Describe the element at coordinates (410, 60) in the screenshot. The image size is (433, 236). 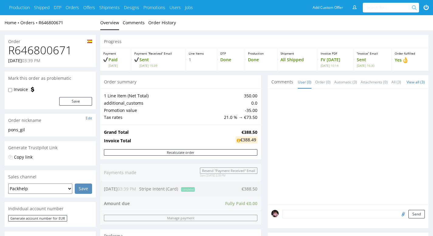
I see `p: Yes` at that location.